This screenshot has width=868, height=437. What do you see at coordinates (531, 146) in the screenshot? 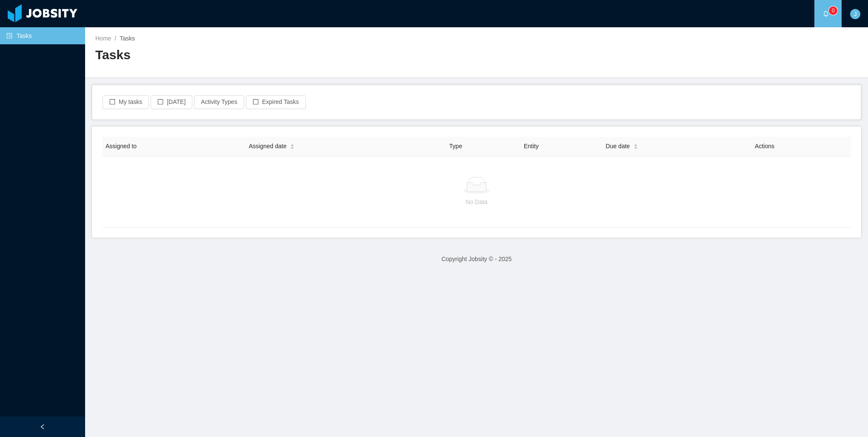
I see `span: Entity` at bounding box center [531, 146].